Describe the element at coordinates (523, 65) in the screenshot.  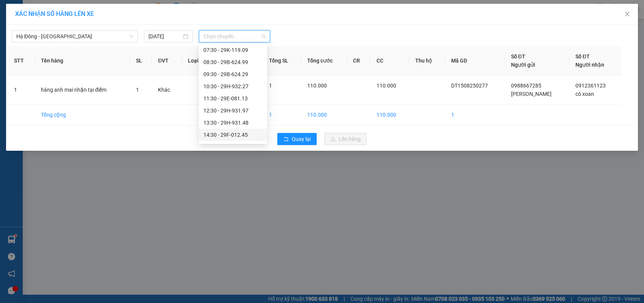
I see `span: Người gửi` at that location.